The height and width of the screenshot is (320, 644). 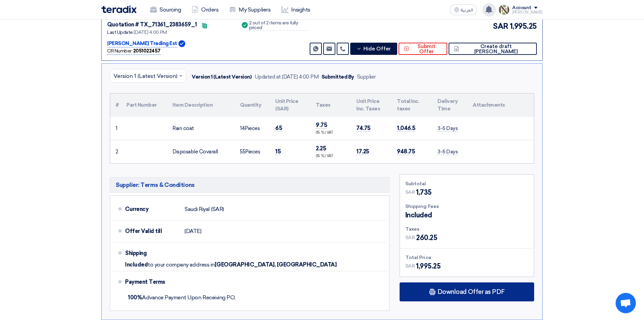 What do you see at coordinates (471, 292) in the screenshot?
I see `span: Download Offer as PDF` at bounding box center [471, 292].